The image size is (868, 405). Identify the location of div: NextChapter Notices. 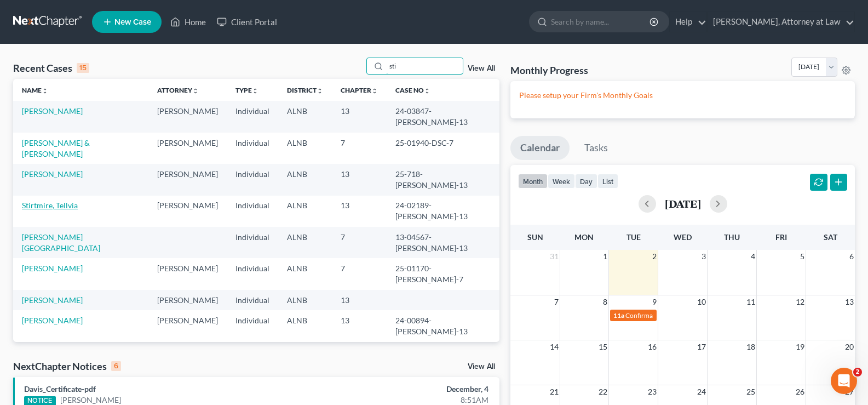
(67, 366).